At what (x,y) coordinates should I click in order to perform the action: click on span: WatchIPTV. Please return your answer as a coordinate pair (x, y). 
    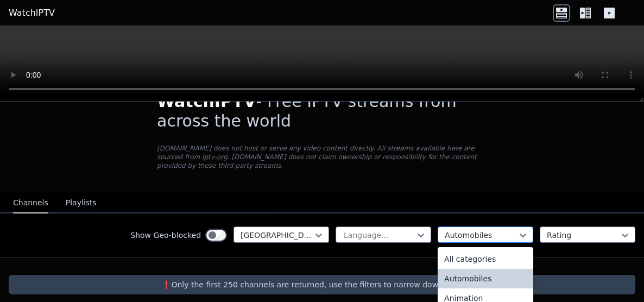
    Looking at the image, I should click on (206, 101).